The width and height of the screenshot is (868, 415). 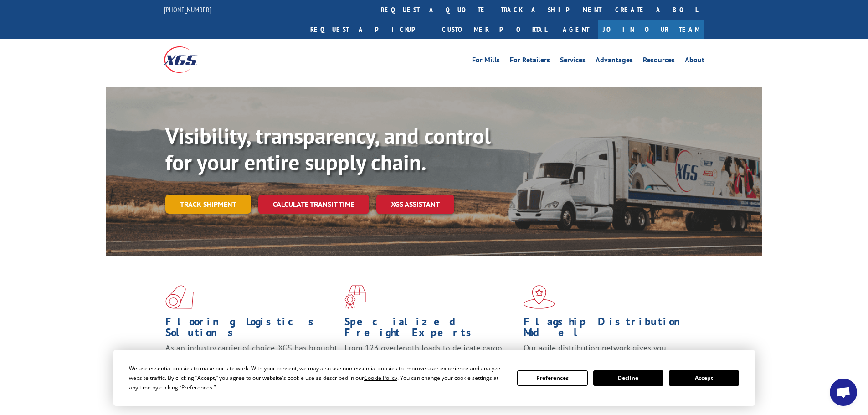 I want to click on a: Request a pickup, so click(x=370, y=29).